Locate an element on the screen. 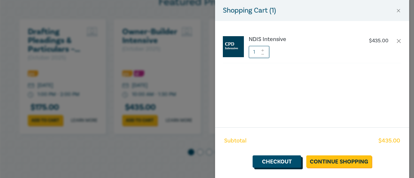 This screenshot has width=414, height=178. button: Close is located at coordinates (398, 11).